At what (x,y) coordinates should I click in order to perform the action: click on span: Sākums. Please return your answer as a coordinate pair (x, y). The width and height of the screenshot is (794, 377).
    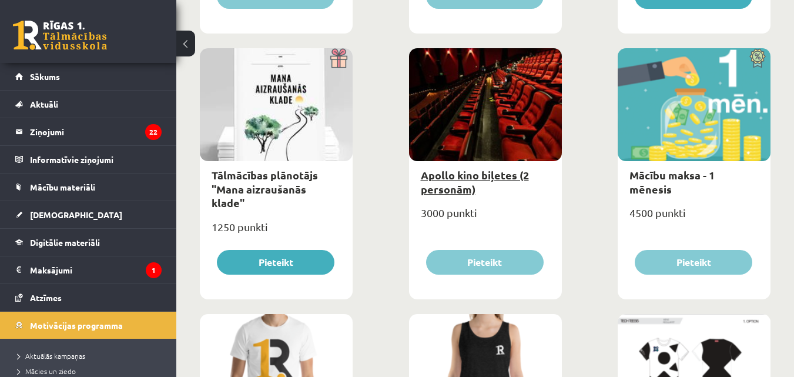
    Looking at the image, I should click on (45, 76).